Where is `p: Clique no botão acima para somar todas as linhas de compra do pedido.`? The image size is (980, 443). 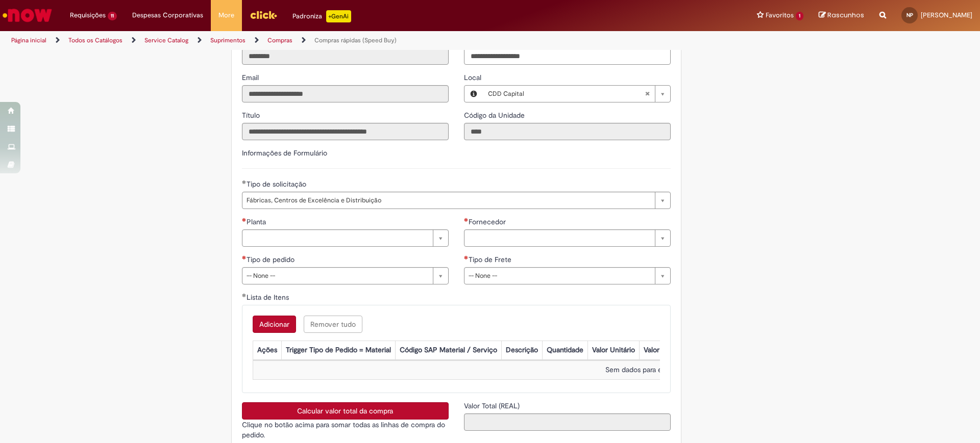 p: Clique no botão acima para somar todas as linhas de compra do pedido. is located at coordinates (345, 430).